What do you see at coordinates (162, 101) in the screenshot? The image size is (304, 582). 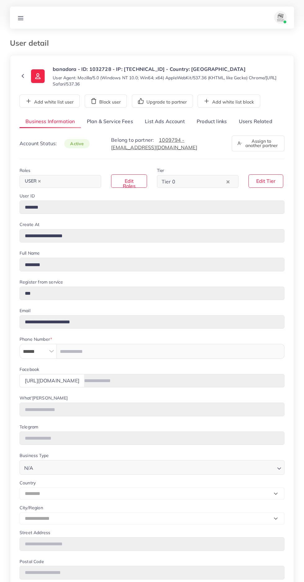 I see `button: Upgrade to partner` at bounding box center [162, 101].